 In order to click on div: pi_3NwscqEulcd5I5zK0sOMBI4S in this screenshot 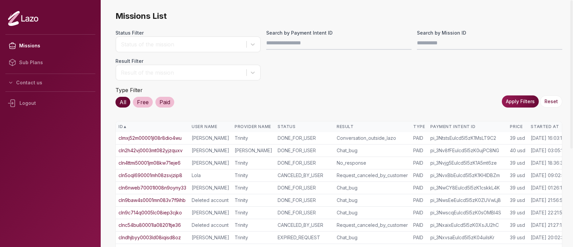, I will do `click(467, 213)`.